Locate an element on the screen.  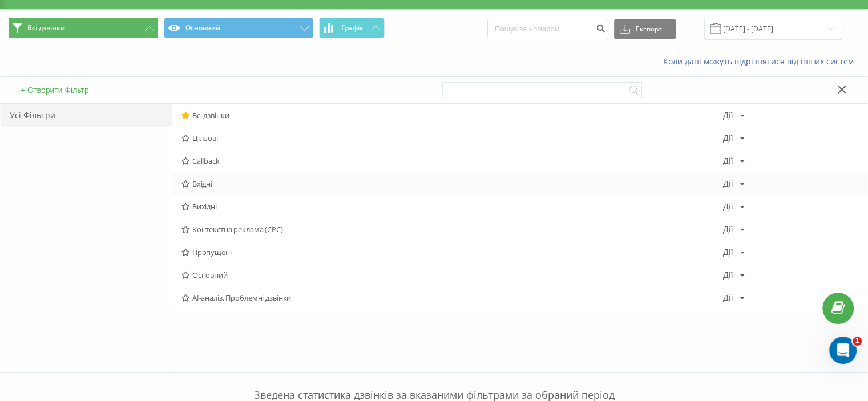
span: Пропущені is located at coordinates (452, 252).